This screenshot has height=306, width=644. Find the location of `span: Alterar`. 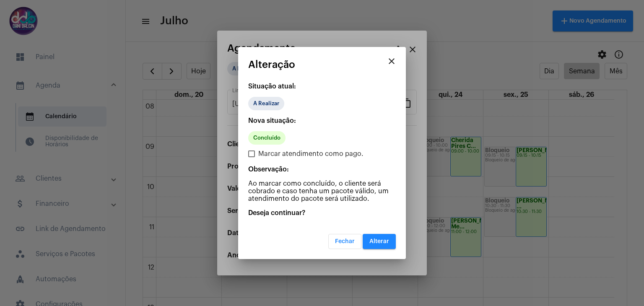

span: Alterar is located at coordinates (379, 242).